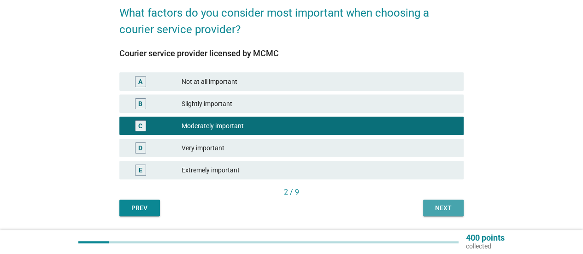  What do you see at coordinates (140, 148) in the screenshot?
I see `div: D` at bounding box center [140, 148].